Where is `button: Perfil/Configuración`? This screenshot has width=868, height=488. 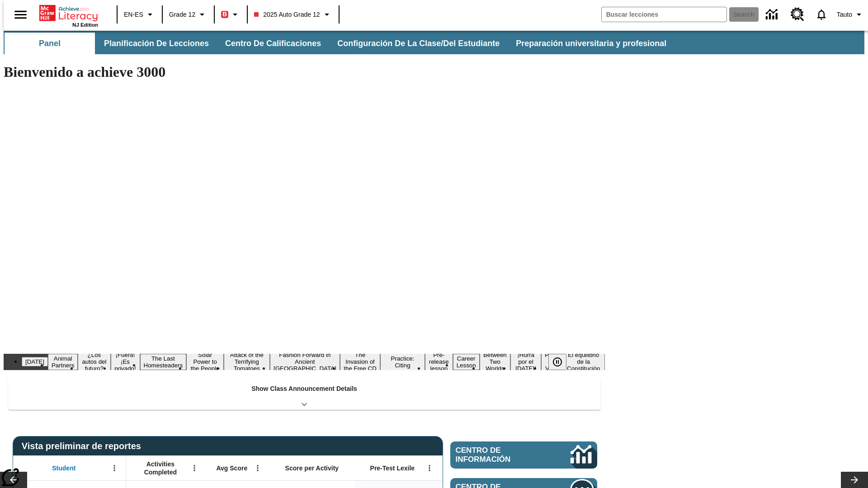
button: Perfil/Configuración is located at coordinates (851, 14).